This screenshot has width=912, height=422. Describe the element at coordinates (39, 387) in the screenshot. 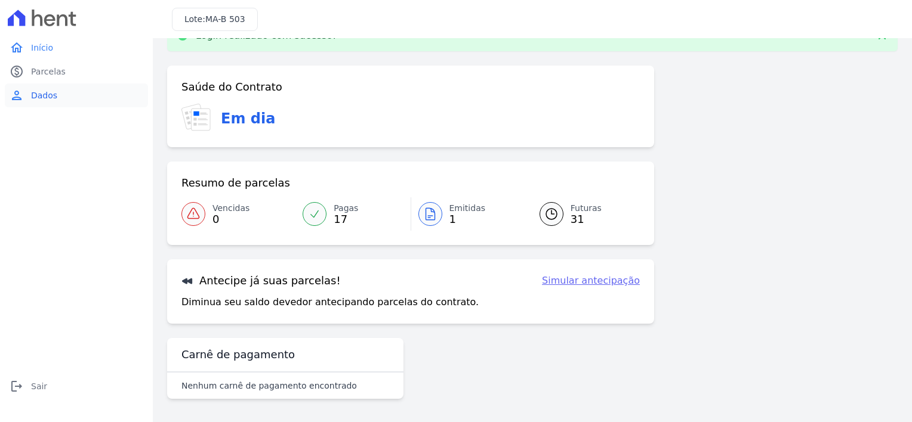

I see `span: Sair` at that location.